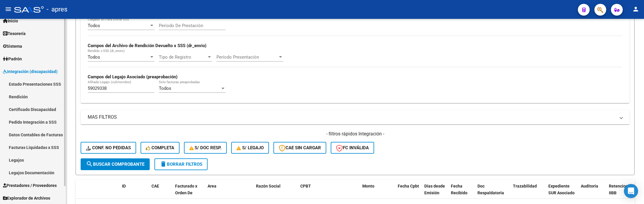 The image size is (644, 204). Describe the element at coordinates (10, 21) in the screenshot. I see `span: Inicio` at that location.